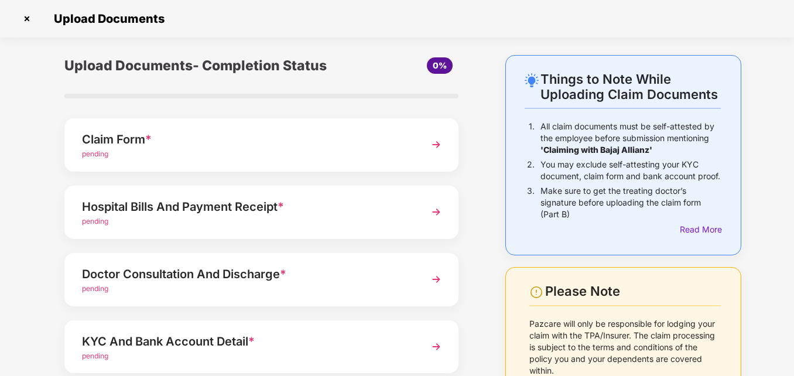 This screenshot has width=794, height=376. I want to click on div: Hospital Bills And Payment Receipt, so click(246, 207).